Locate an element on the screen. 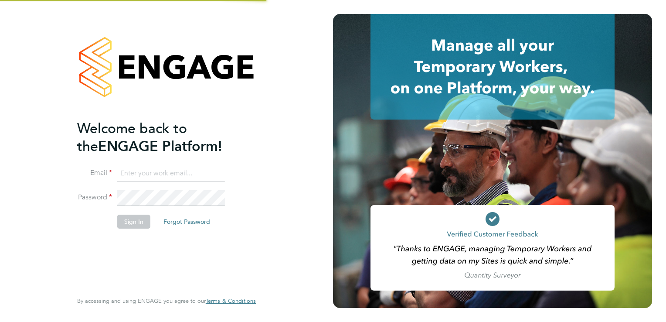 The image size is (666, 322). button: Sign In is located at coordinates (134, 221).